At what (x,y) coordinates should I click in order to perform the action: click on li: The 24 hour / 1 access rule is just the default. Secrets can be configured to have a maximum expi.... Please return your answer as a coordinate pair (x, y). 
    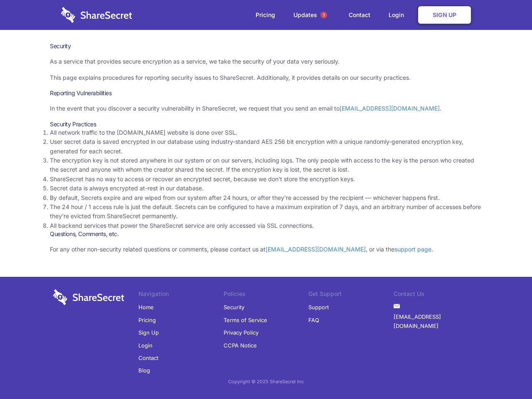
    Looking at the image, I should click on (266, 212).